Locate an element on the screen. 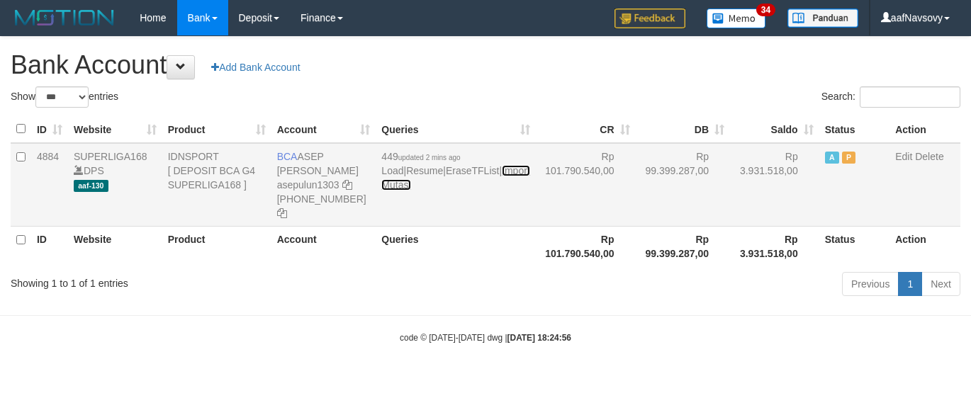 Image resolution: width=971 pixels, height=415 pixels. img: Feedback.jpg is located at coordinates (650, 18).